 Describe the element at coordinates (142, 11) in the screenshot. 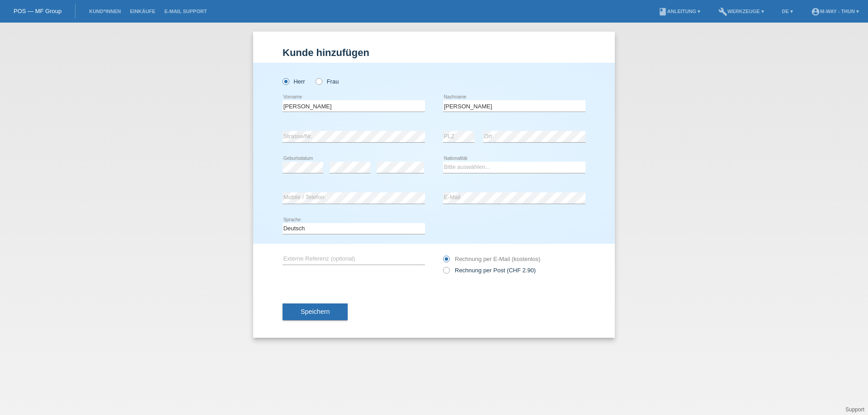

I see `a: Einkäufe` at that location.